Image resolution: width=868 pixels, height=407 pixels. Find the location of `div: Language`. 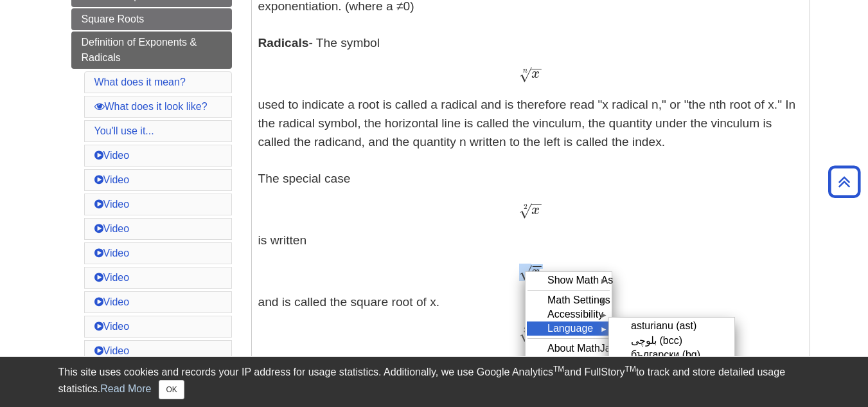

div: Language is located at coordinates (568, 328).